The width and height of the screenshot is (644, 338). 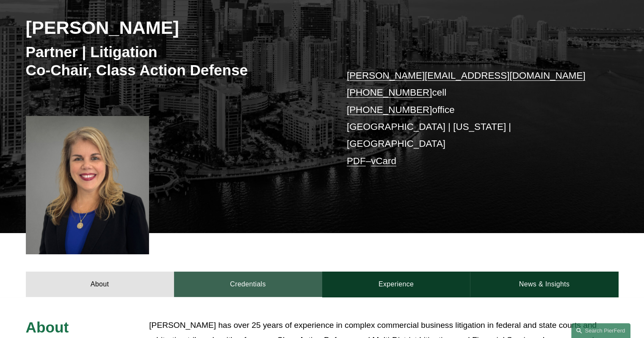 I want to click on a: vCard, so click(x=383, y=161).